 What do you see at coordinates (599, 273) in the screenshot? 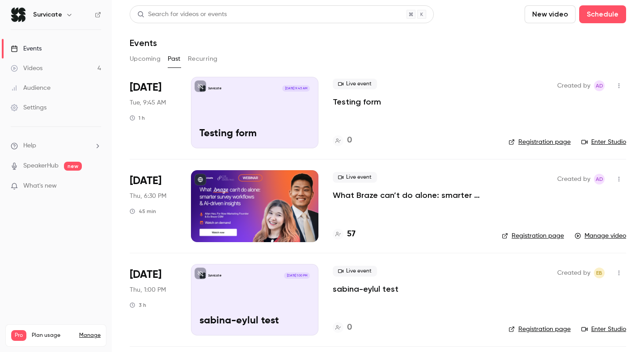
I see `span: EB` at bounding box center [599, 273].